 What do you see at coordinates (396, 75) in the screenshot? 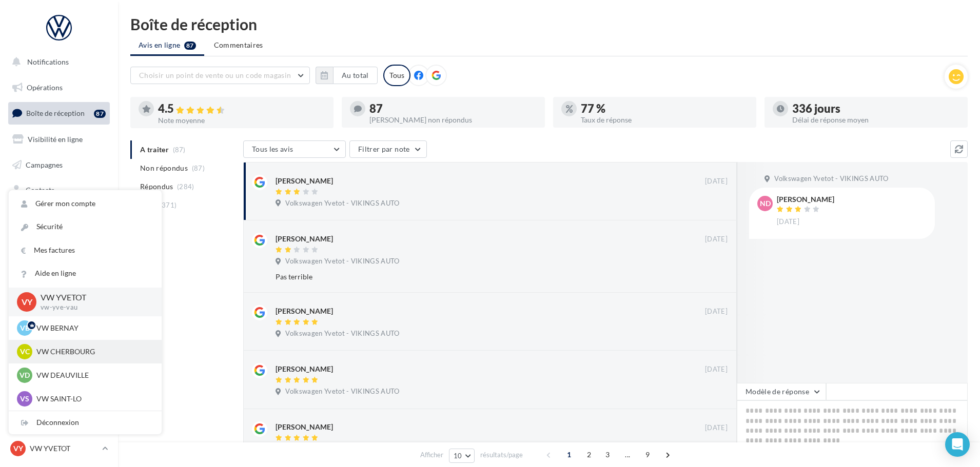
I see `div: Tous` at bounding box center [396, 75].